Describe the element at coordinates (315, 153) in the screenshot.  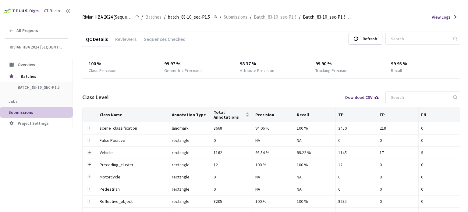
I see `div: 99.22 %` at that location.